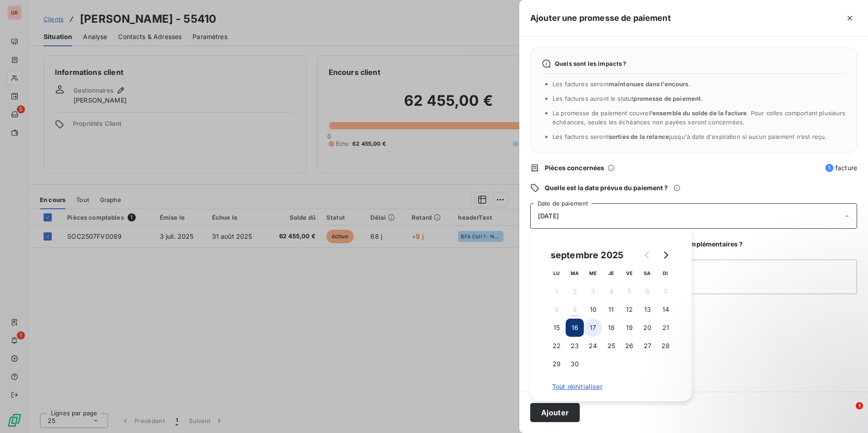  I want to click on span: Les factures seront jusqu'à date d'expiration si aucun paiement n’est reçu., so click(689, 136).